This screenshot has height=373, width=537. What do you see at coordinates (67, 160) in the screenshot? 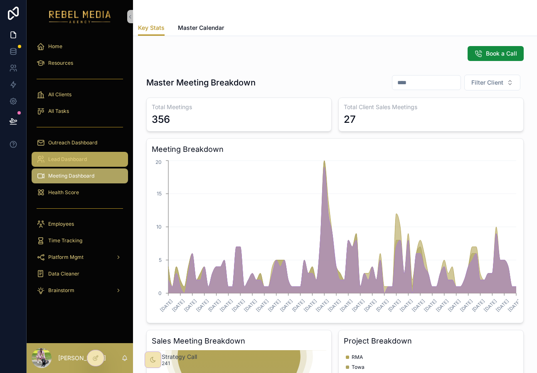
I see `span: Lead Dashboard` at bounding box center [67, 160].